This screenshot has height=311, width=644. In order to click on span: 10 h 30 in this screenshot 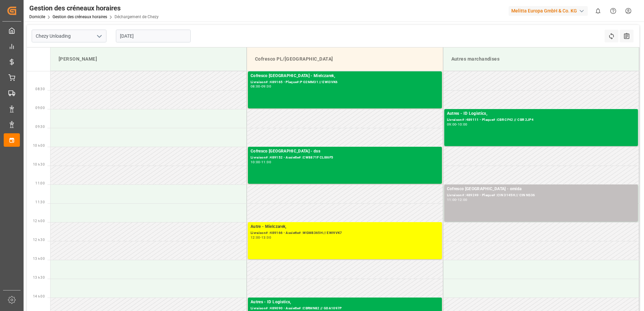, I will do `click(39, 164)`.